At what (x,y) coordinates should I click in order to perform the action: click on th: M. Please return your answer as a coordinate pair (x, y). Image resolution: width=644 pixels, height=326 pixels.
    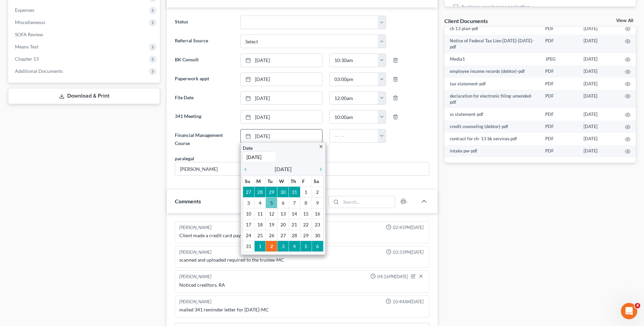
    Looking at the image, I should click on (260, 181).